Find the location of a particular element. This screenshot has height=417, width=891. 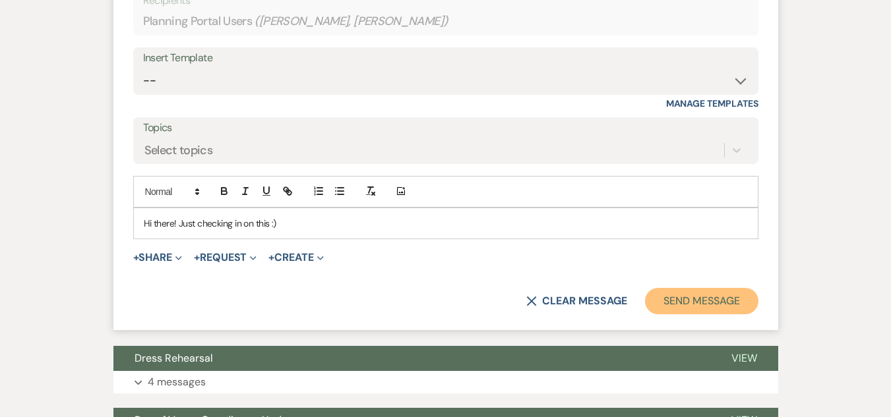

button: 4 messages is located at coordinates (446, 382).